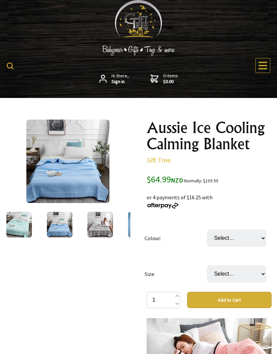 This screenshot has width=277, height=354. I want to click on span: $64.99, so click(165, 179).